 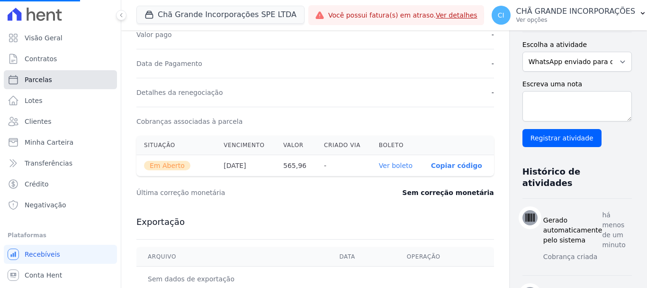 What do you see at coordinates (60, 235) in the screenshot?
I see `div: Plataformas` at bounding box center [60, 235].